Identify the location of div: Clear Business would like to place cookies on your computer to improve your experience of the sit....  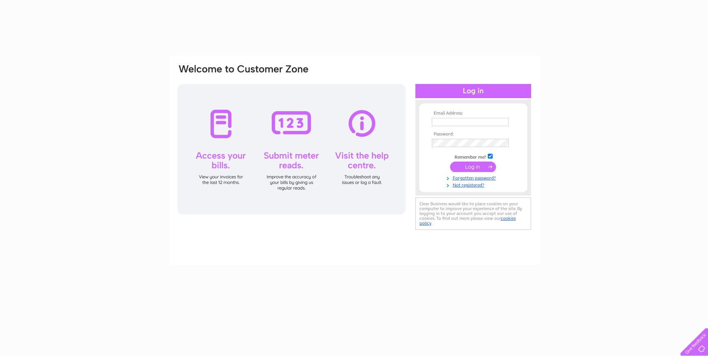
(473, 213).